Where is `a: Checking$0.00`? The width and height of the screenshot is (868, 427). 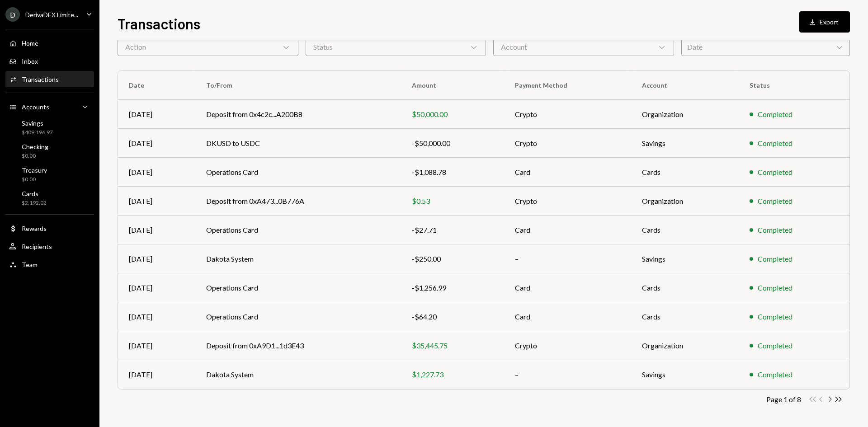 a: Checking$0.00 is located at coordinates (50, 151).